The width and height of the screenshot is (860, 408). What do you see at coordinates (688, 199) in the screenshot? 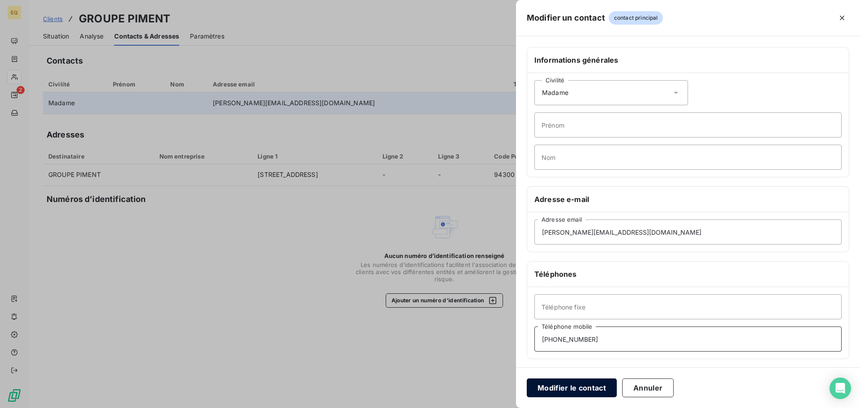
I see `h6: Adresse e-mail` at bounding box center [688, 199].